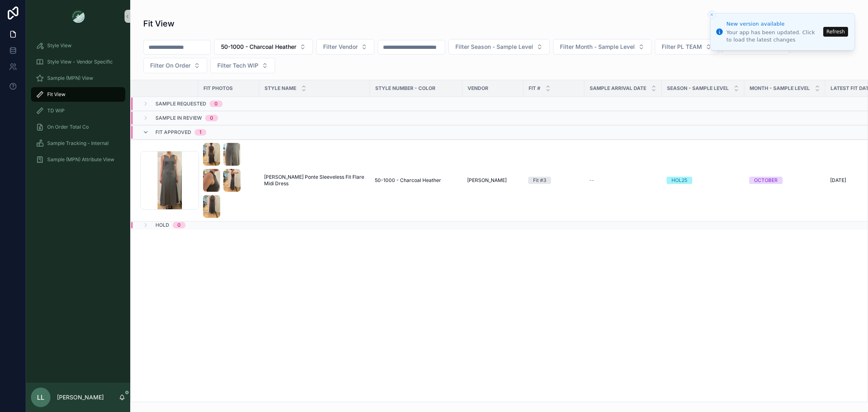 Image resolution: width=868 pixels, height=412 pixels. What do you see at coordinates (836, 31) in the screenshot?
I see `button: Refresh` at bounding box center [836, 31].